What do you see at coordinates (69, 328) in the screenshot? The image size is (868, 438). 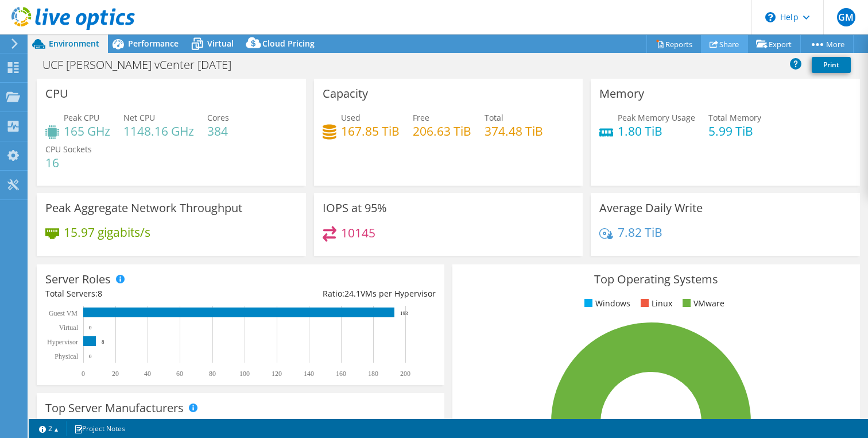 I see `text: Virtual` at bounding box center [69, 328].